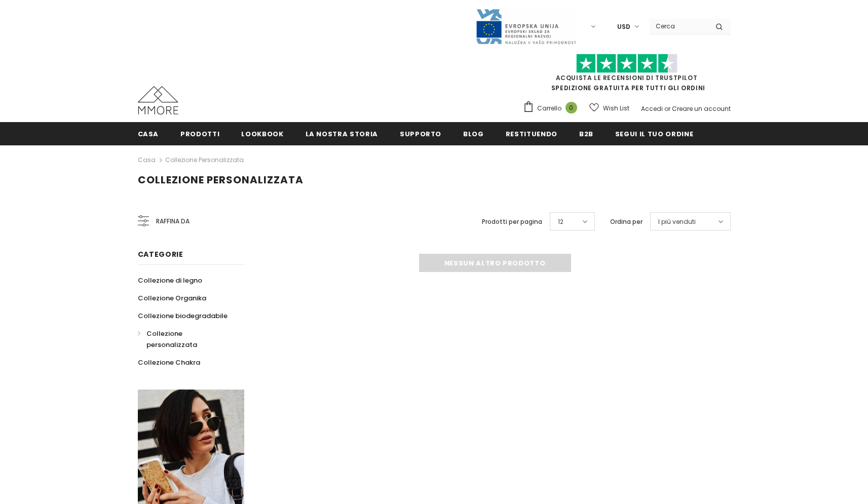 The height and width of the screenshot is (504, 868). Describe the element at coordinates (616, 108) in the screenshot. I see `span: Wish List` at that location.